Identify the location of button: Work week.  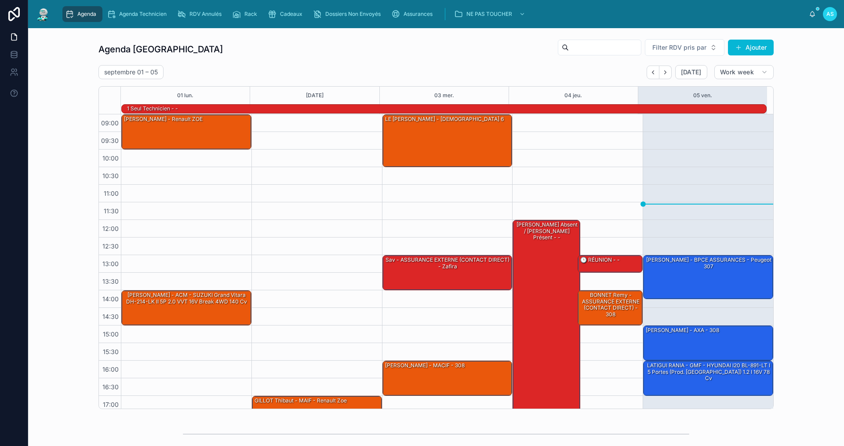
(744, 72).